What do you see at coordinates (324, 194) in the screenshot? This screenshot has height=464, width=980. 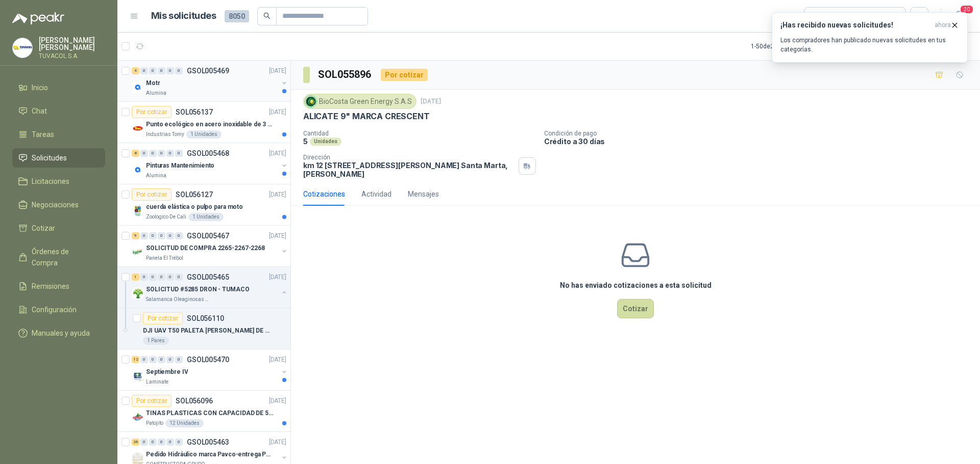 I see `div: Cotizaciones` at bounding box center [324, 194].